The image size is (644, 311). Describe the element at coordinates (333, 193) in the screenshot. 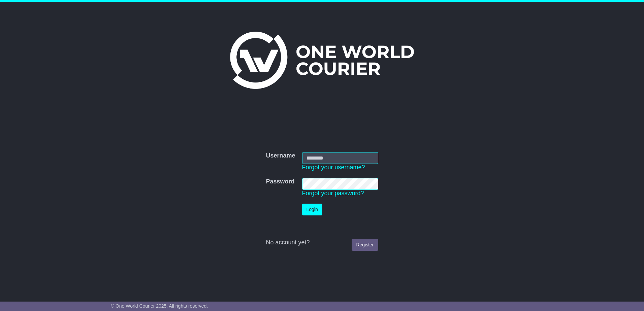

I see `a: Forgot your password?` at that location.